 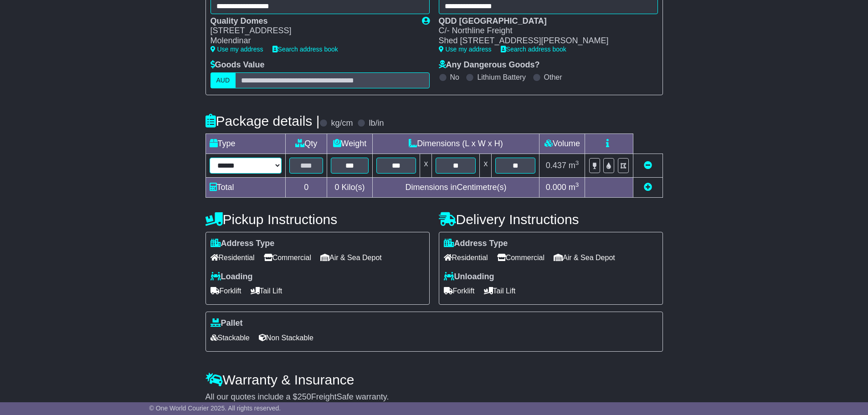 What do you see at coordinates (311, 41) in the screenshot?
I see `div: Molendinar` at bounding box center [311, 41].